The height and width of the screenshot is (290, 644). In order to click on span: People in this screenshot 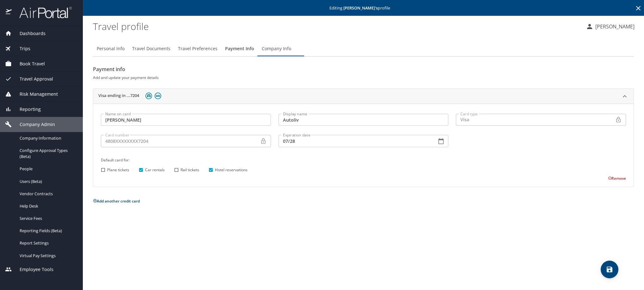, I will do `click(48, 169)`.